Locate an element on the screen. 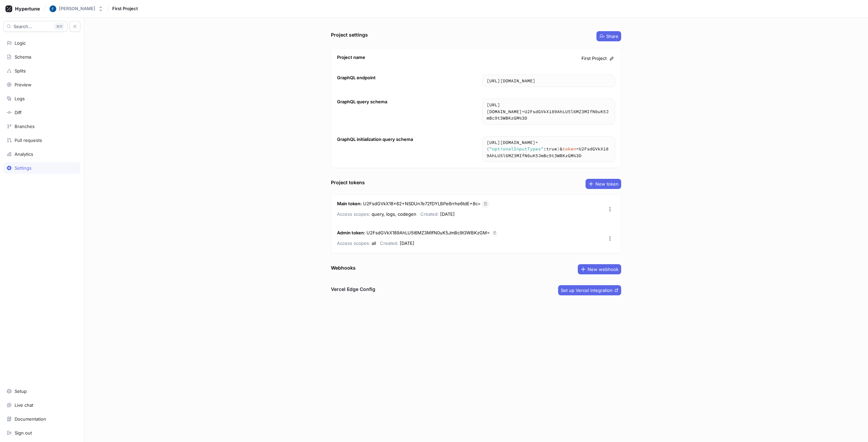 The height and width of the screenshot is (442, 868). span: Share is located at coordinates (612, 36).